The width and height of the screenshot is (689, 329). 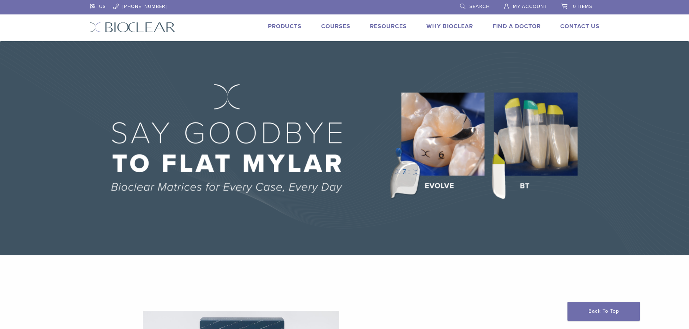 I want to click on a: Resources, so click(x=388, y=26).